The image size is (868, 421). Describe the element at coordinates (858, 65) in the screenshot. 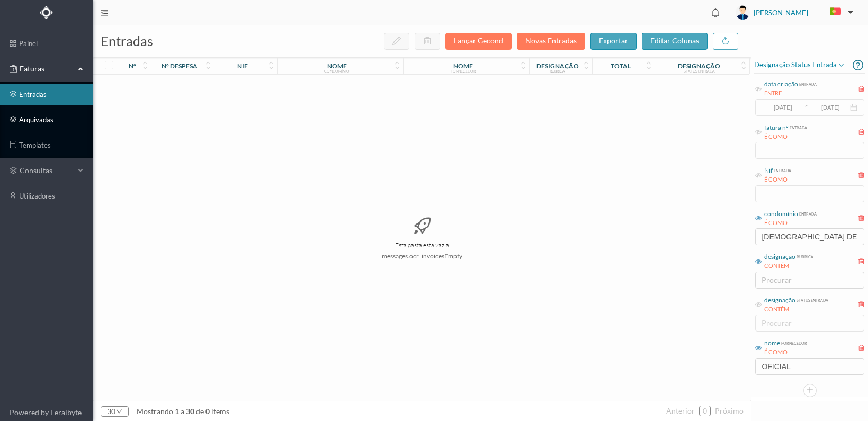

I see `i: icon: question-circle-o` at that location.